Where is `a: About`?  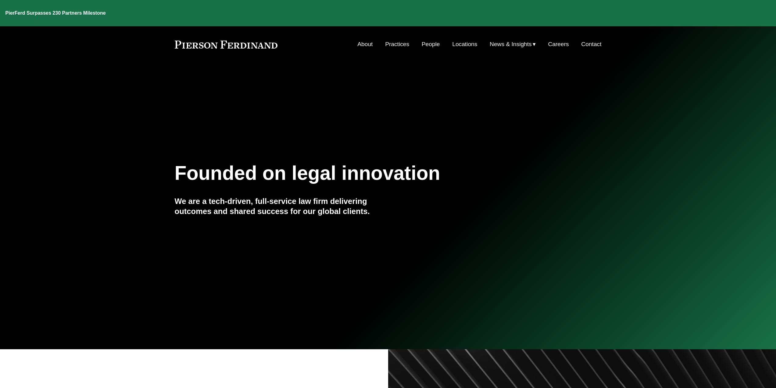 a: About is located at coordinates (365, 44).